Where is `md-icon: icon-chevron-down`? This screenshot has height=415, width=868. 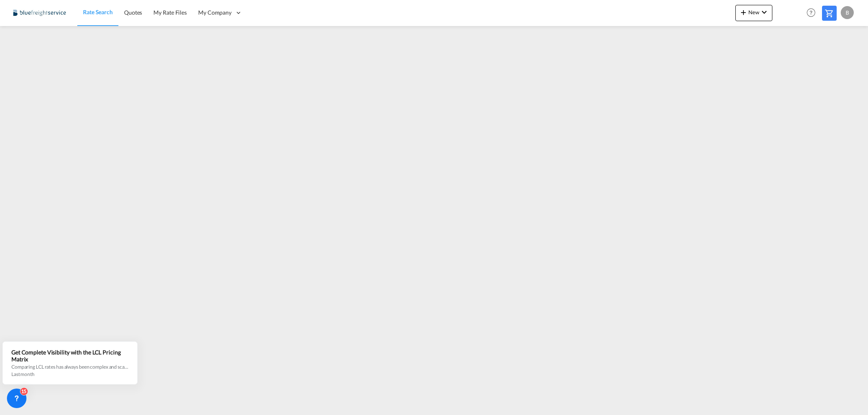 md-icon: icon-chevron-down is located at coordinates (764, 12).